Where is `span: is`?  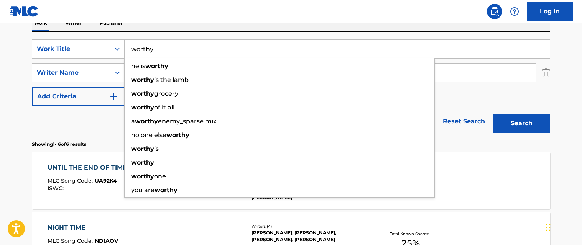
span: is is located at coordinates (157, 149).